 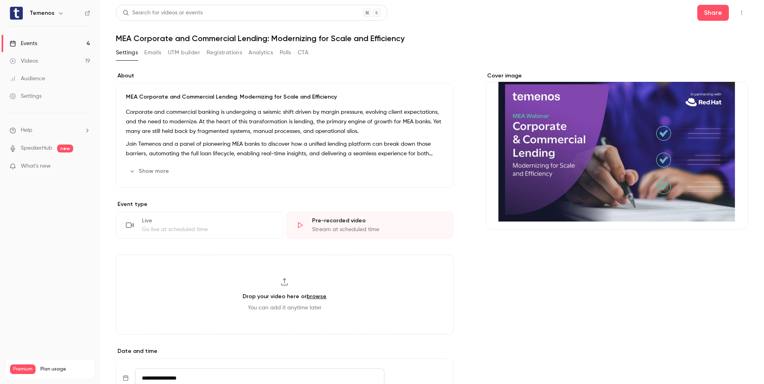 I want to click on button: Share, so click(x=713, y=13).